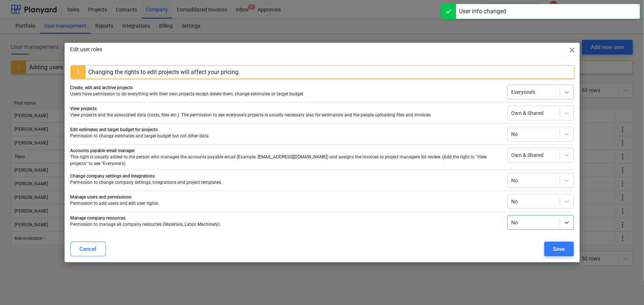  I want to click on p: Accounts payable email manager, so click(286, 151).